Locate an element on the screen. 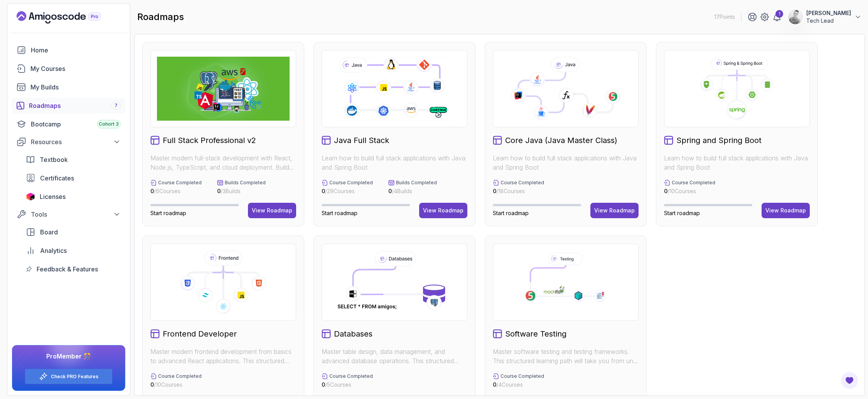  h2: Frontend Developer is located at coordinates (200, 334).